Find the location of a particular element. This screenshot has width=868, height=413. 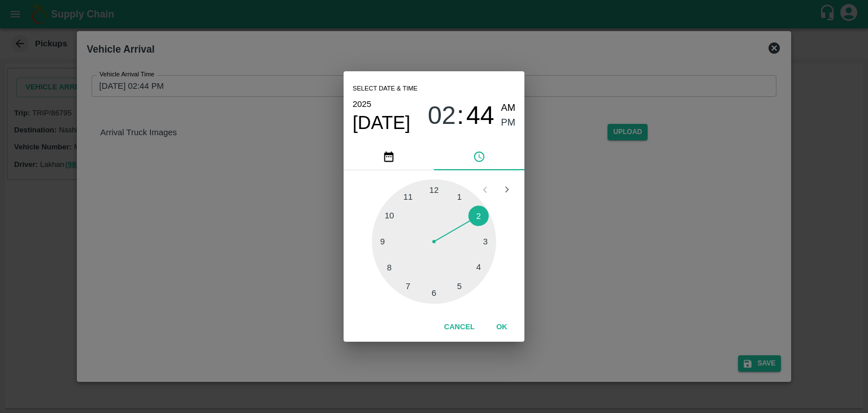

button: PM is located at coordinates (508, 123).